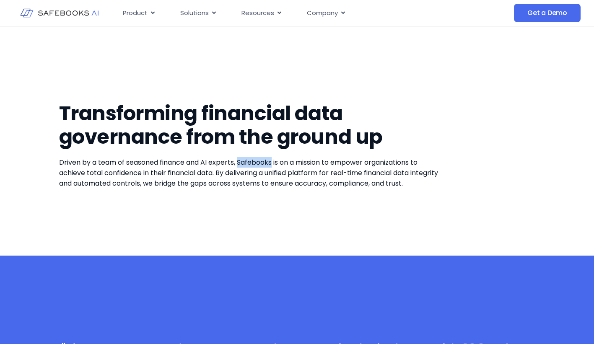  I want to click on div: Menu Toggle, so click(284, 13).